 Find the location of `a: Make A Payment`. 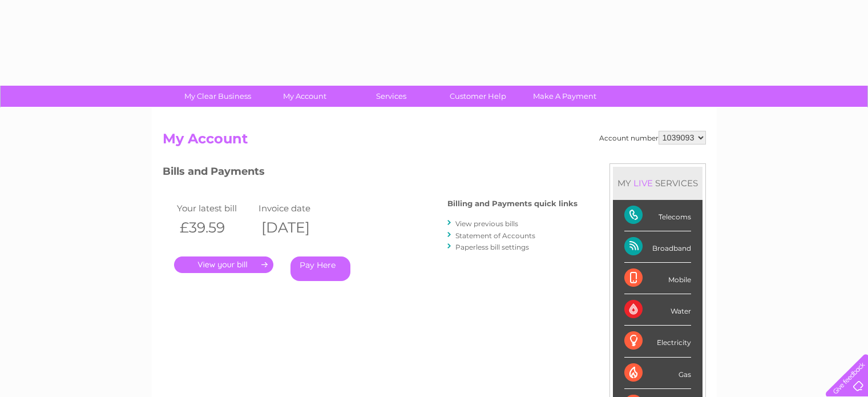

a: Make A Payment is located at coordinates (564, 96).